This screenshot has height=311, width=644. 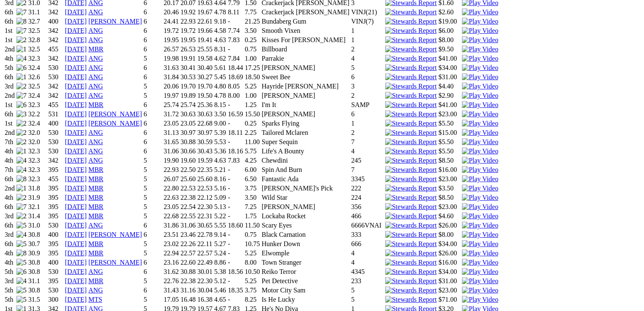 What do you see at coordinates (205, 40) in the screenshot?
I see `td: 19.41` at bounding box center [205, 40].